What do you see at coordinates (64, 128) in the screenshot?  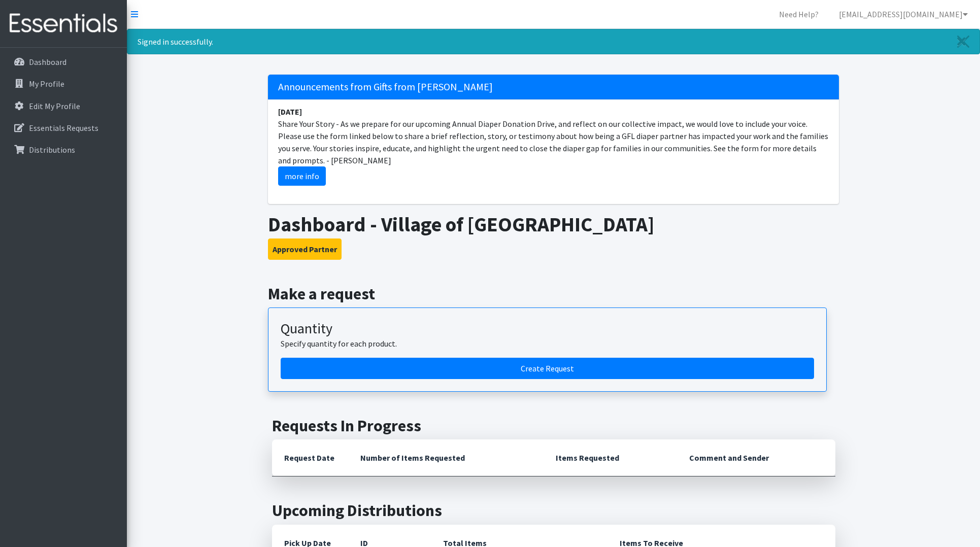 I see `p: Essentials Requests` at bounding box center [64, 128].